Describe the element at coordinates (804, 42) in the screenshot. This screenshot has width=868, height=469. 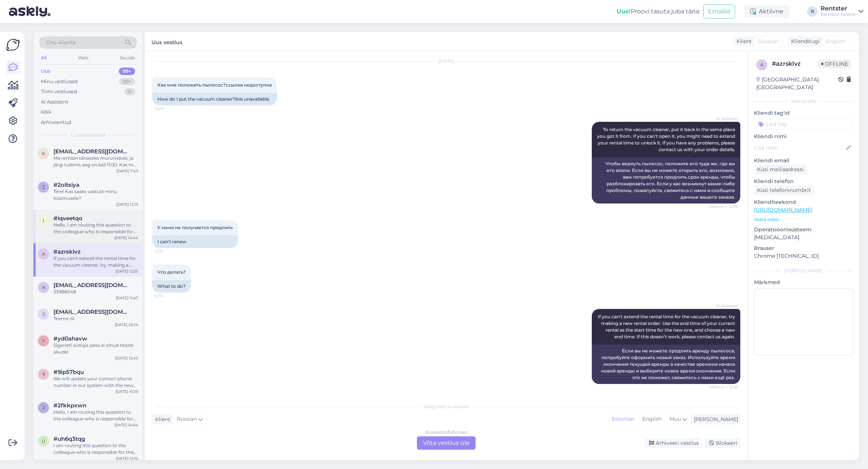
I see `div: Klienditugi` at that location.